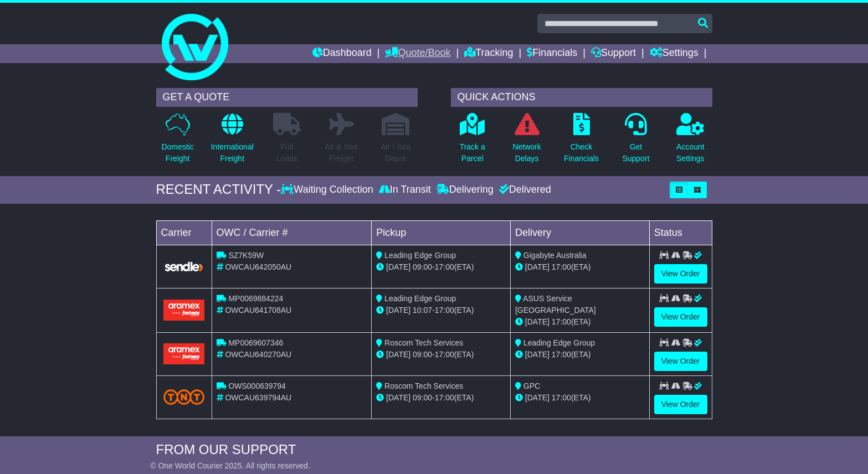 Image resolution: width=868 pixels, height=474 pixels. Describe the element at coordinates (257, 386) in the screenshot. I see `span: OWS000639794` at that location.